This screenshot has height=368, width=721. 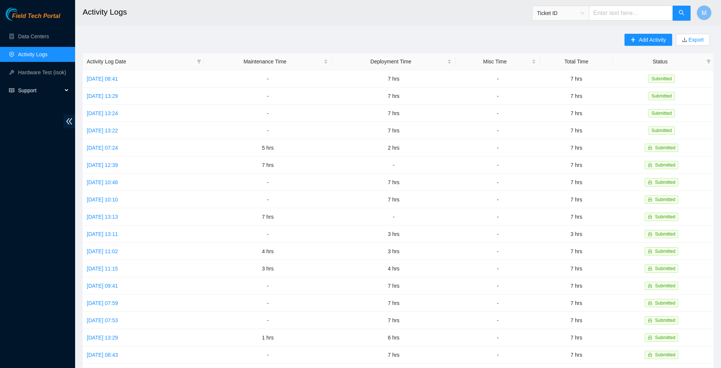 I want to click on button: search, so click(x=681, y=13).